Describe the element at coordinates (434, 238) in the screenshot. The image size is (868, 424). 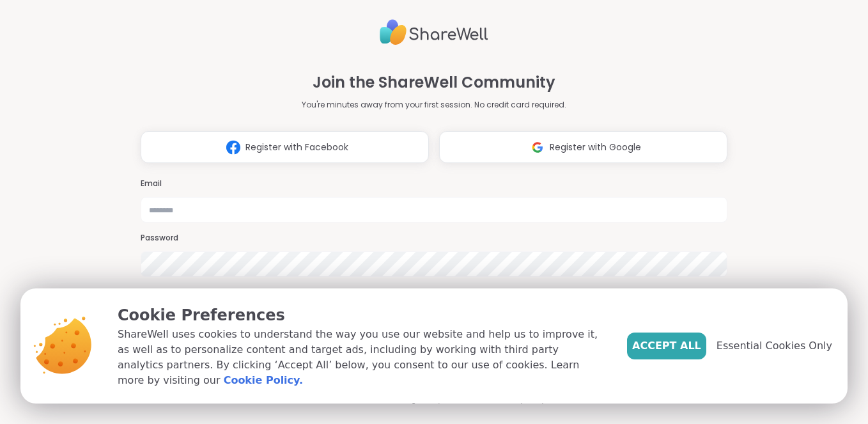
I see `h3: Password` at that location.